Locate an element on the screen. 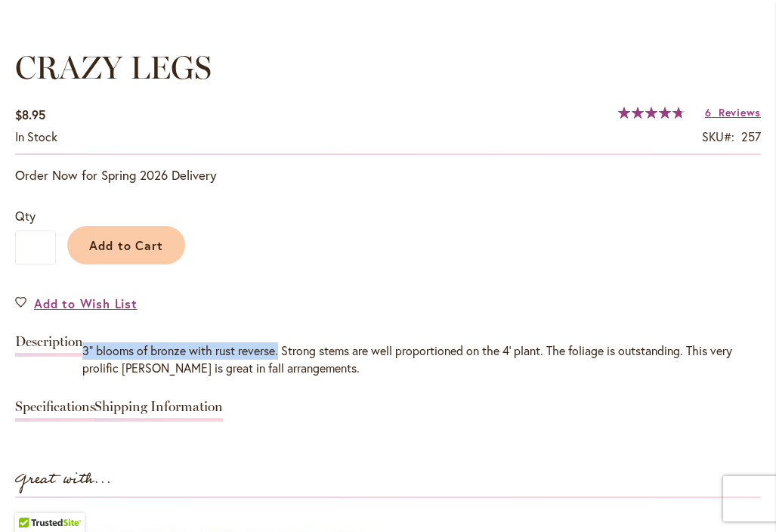 The height and width of the screenshot is (532, 776). div: 257 is located at coordinates (751, 137).